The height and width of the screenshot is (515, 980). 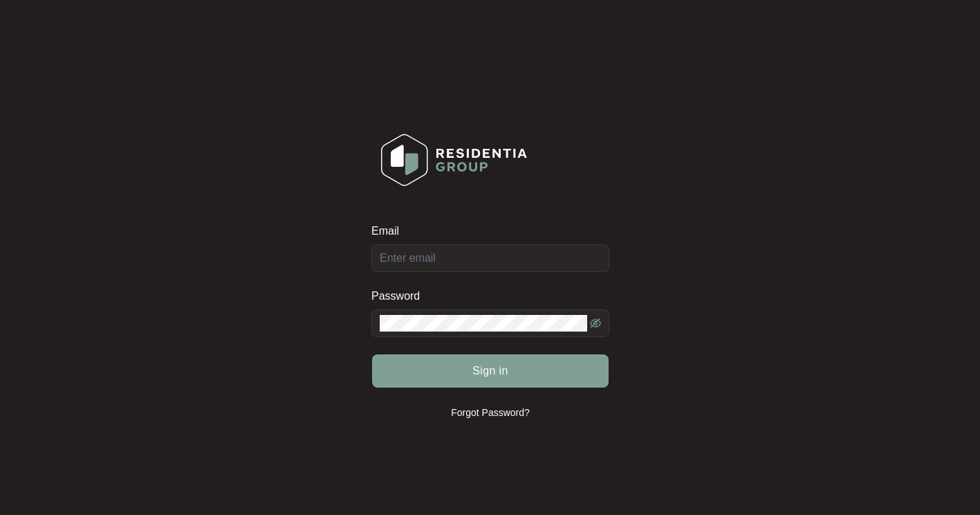 I want to click on span: Sign in, so click(x=490, y=371).